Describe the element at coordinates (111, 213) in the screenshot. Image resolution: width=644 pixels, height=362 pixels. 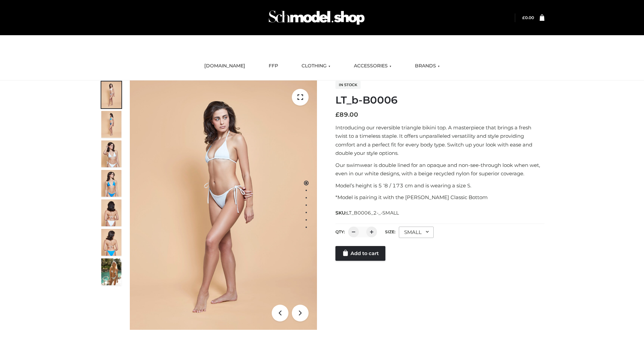
I see `img: ArielClassicBikiniTop_CloudNine_AzureSky_OW114ECO_7-scaled.jpg` at that location.